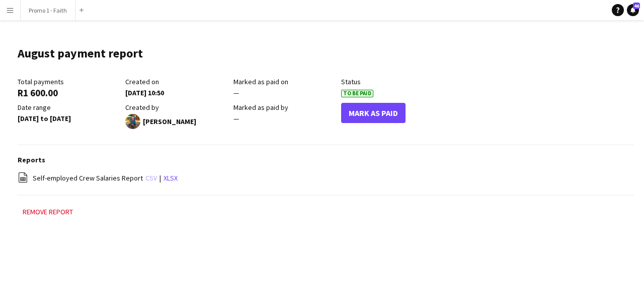 The height and width of the screenshot is (299, 644). Describe the element at coordinates (177, 82) in the screenshot. I see `div: Created on` at that location.